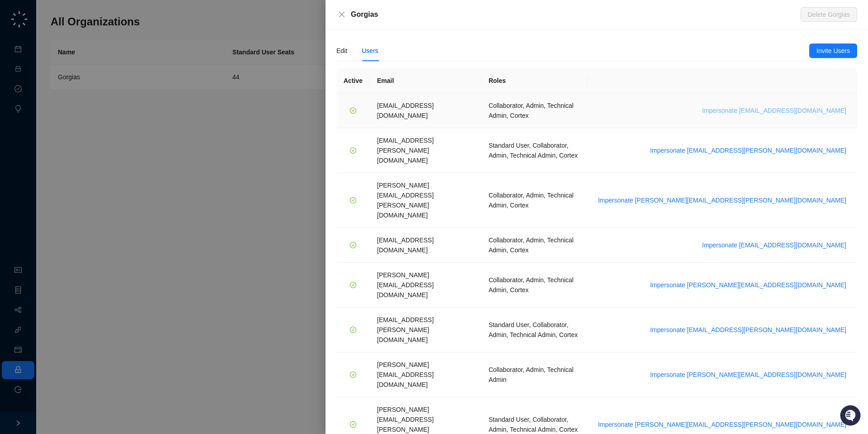  What do you see at coordinates (370, 51) in the screenshot?
I see `div: Users` at bounding box center [370, 51].